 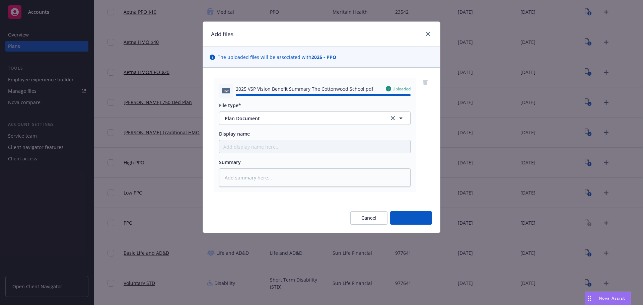 What do you see at coordinates (369, 218) in the screenshot?
I see `span: Cancel` at bounding box center [369, 218].